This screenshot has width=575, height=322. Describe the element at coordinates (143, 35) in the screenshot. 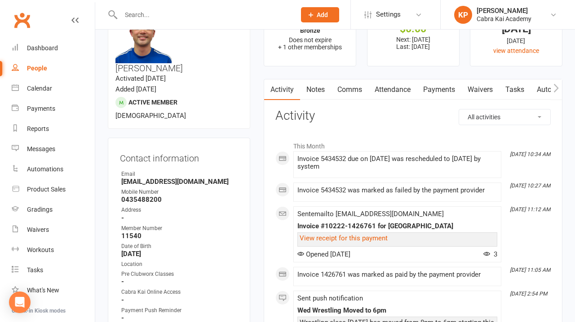

I see `img: image1742270080.png` at that location.